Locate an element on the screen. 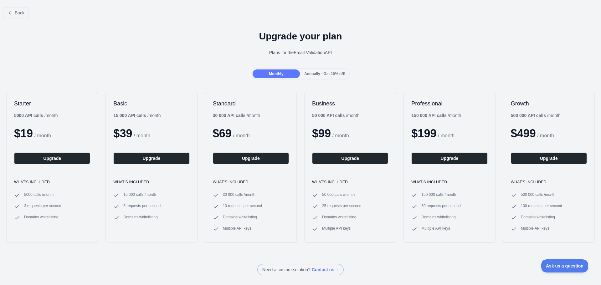 Image resolution: width=601 pixels, height=285 pixels. b: 30 000 API calls is located at coordinates (229, 115).